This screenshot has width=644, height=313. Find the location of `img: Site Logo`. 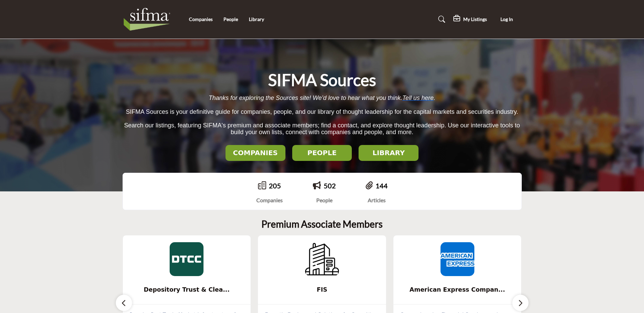

img: Site Logo is located at coordinates (149, 19).